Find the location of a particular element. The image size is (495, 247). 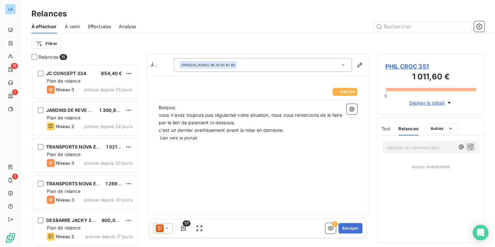

img: Logo LeanPay is located at coordinates (10, 237).